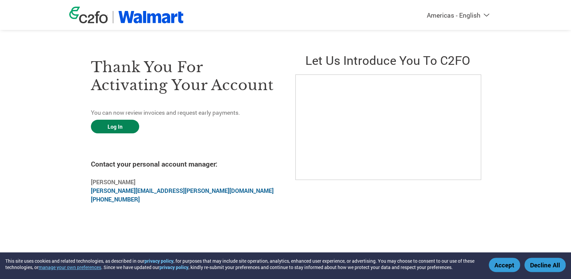 The height and width of the screenshot is (279, 571). Describe the element at coordinates (89, 15) in the screenshot. I see `img: c2fo logo` at that location.